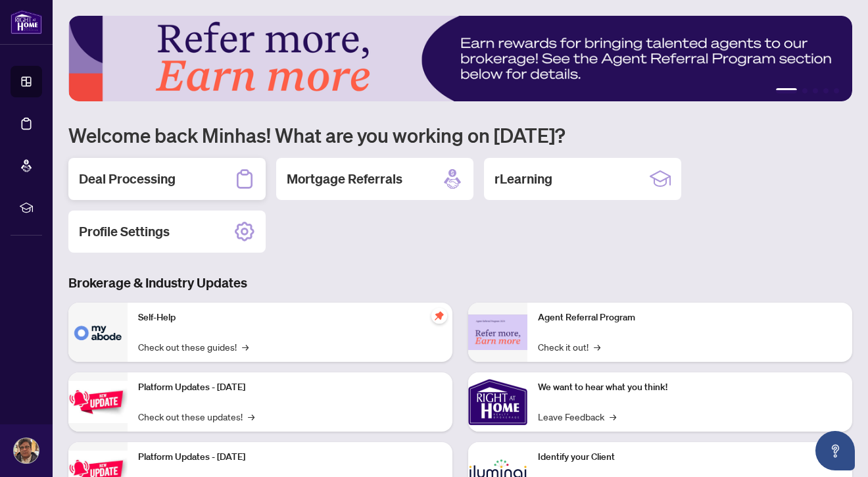 This screenshot has width=868, height=477. What do you see at coordinates (690, 457) in the screenshot?
I see `p: Identify your Client` at bounding box center [690, 457].